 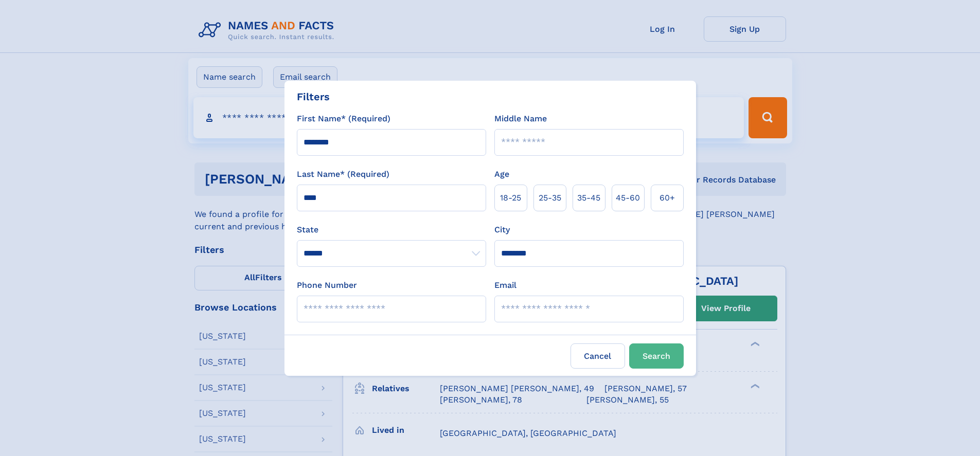 I want to click on label: City, so click(x=502, y=229).